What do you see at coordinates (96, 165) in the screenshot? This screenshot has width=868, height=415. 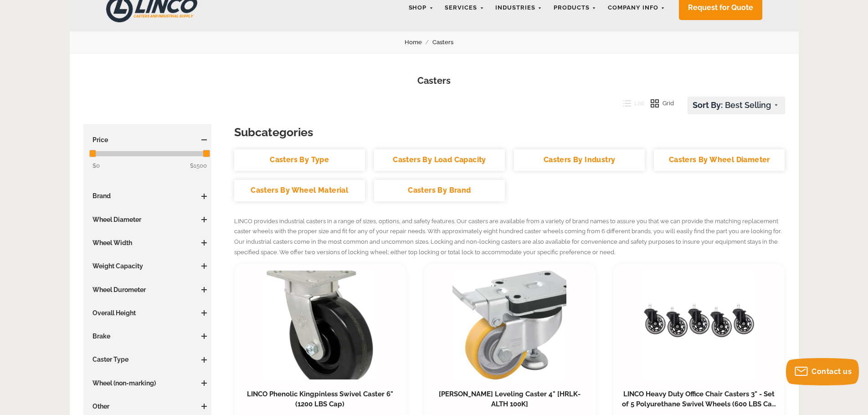 I see `span: $0` at bounding box center [96, 165].